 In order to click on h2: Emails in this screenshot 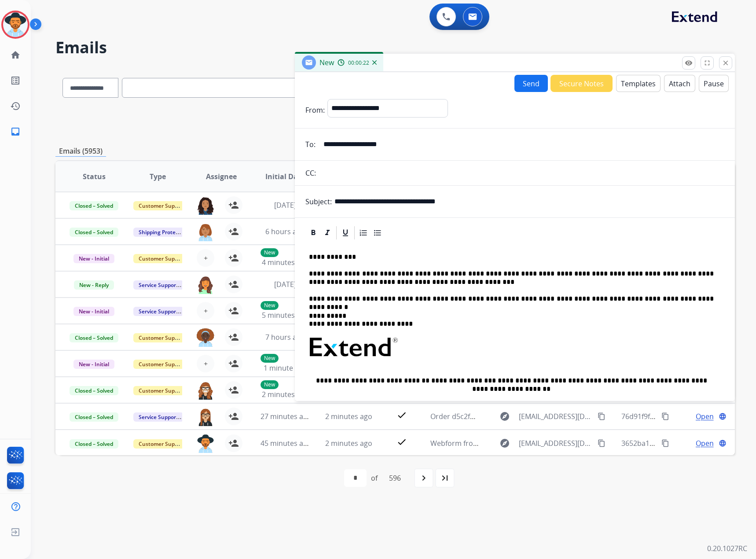, I will do `click(395, 48)`.